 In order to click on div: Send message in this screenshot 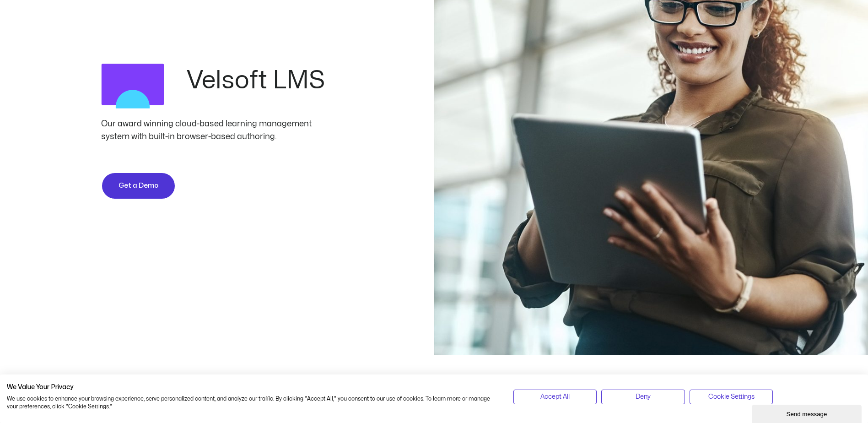, I will do `click(55, 11)`.